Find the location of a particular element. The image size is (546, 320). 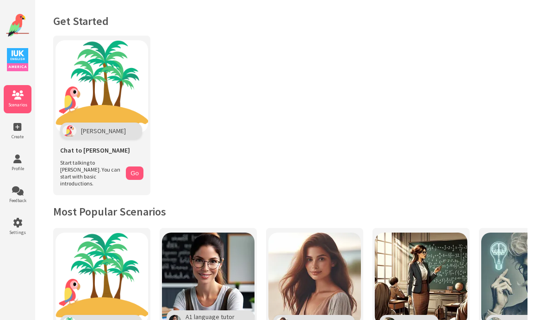

img: Website Logo is located at coordinates (18, 25).